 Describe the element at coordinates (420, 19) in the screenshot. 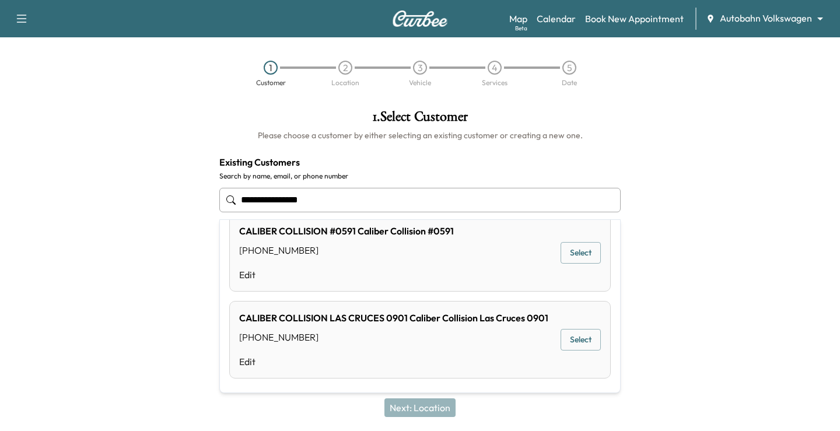

I see `img: Curbee Logo` at that location.